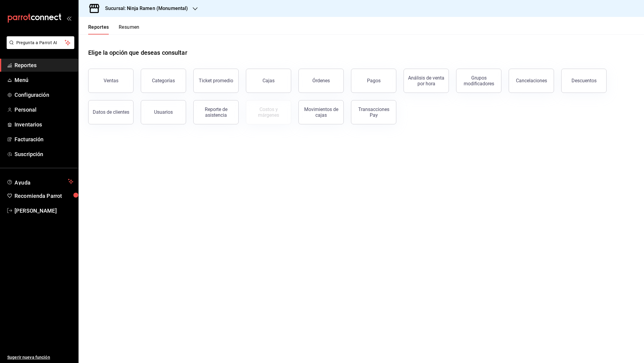 This screenshot has width=644, height=363. What do you see at coordinates (479, 81) in the screenshot?
I see `div: Grupos modificadores` at bounding box center [479, 81].